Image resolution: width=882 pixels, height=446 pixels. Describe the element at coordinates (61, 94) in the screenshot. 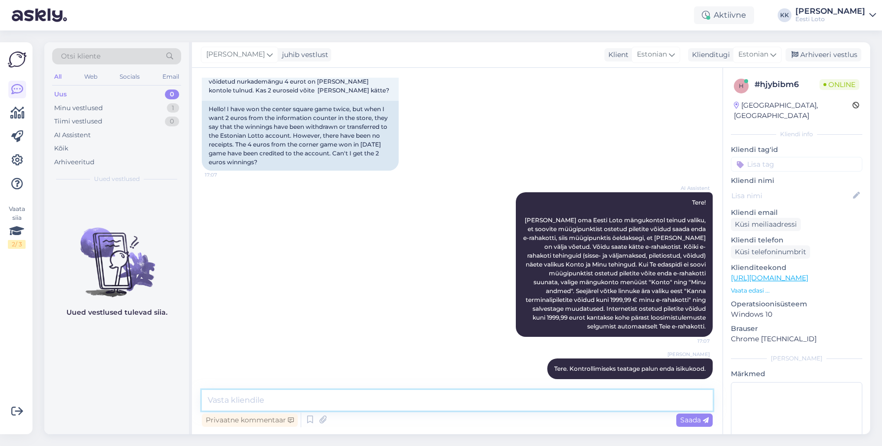

I see `div: Uus` at that location.